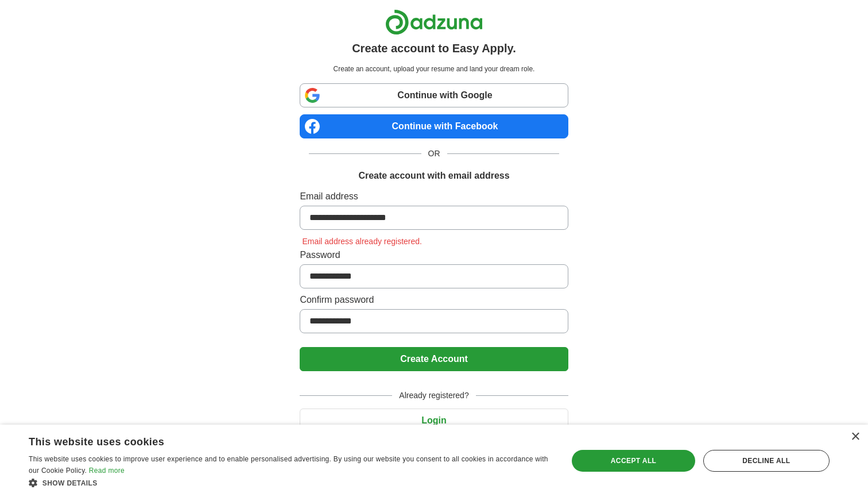  What do you see at coordinates (434, 153) in the screenshot?
I see `span: OR` at bounding box center [434, 153].